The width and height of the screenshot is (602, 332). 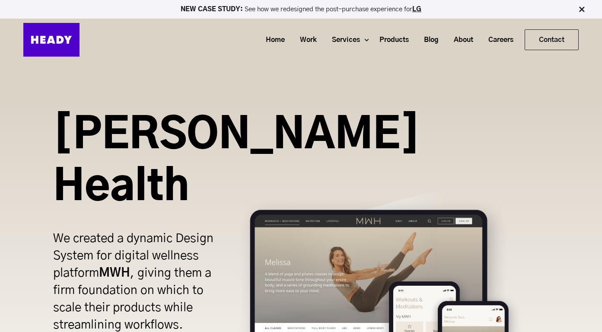 What do you see at coordinates (391, 40) in the screenshot?
I see `a: Products` at bounding box center [391, 40].